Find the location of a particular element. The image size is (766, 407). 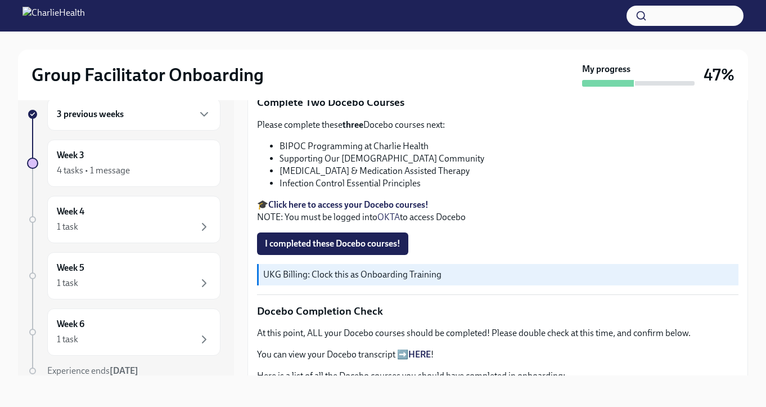

div: 3 previous weeks is located at coordinates (134, 114).